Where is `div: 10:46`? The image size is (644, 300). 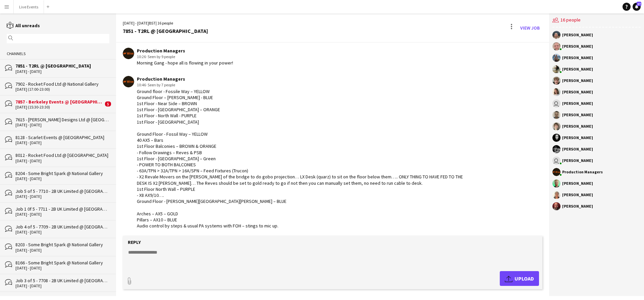
div: 10:46 is located at coordinates (303, 85).